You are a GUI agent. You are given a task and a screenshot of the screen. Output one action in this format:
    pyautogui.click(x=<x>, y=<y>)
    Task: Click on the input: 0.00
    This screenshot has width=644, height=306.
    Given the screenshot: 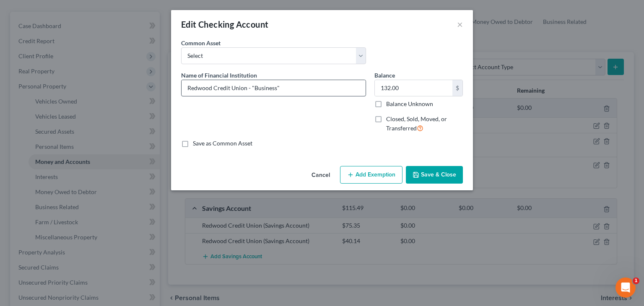 What is the action you would take?
    pyautogui.click(x=413, y=88)
    